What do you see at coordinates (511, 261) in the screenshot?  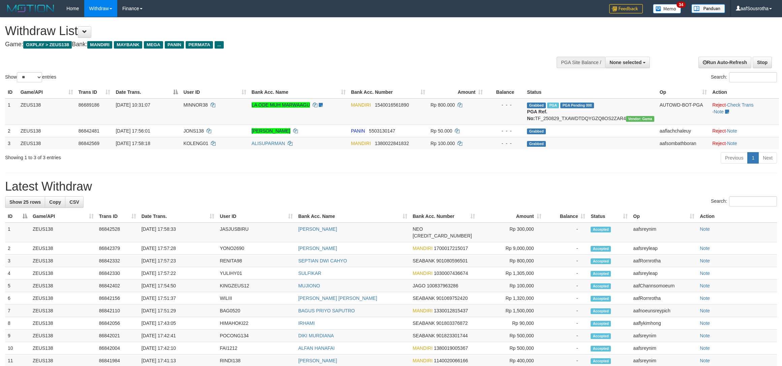 I see `td: Rp 800,000` at bounding box center [511, 261].